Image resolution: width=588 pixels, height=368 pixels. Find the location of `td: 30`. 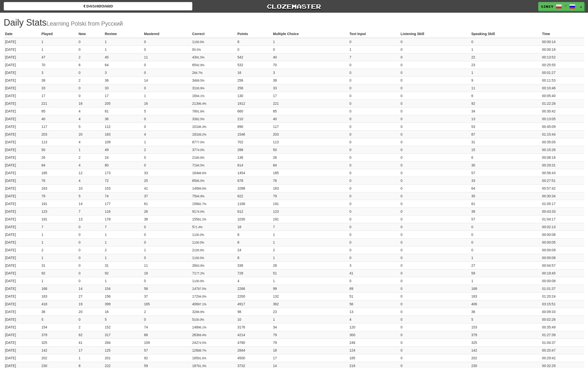

td: 30 is located at coordinates (505, 165).